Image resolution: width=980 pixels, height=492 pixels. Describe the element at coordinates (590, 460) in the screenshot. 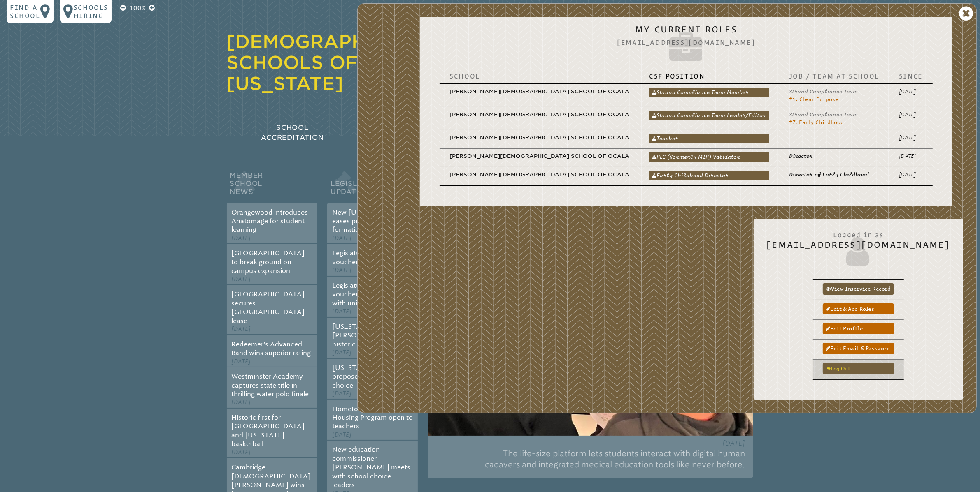

I see `p: The life-size platform lets students interact with digital human cadavers and integrated medical ...` at that location.